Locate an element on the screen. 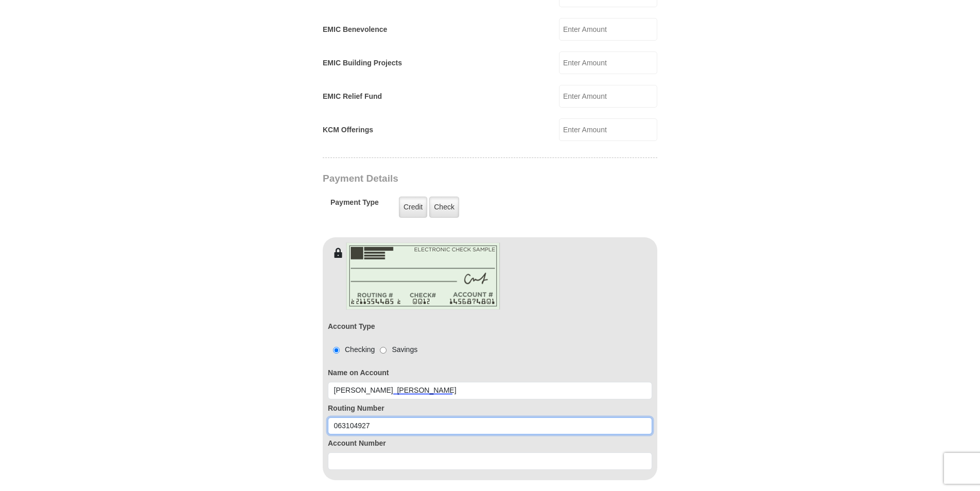 This screenshot has height=491, width=980. label: Check is located at coordinates (444, 207).